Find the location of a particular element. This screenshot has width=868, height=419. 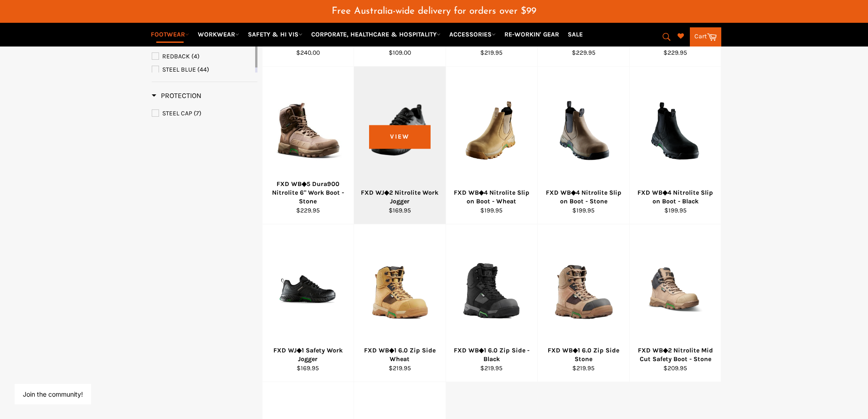

span: Free Australia-wide delivery for orders over $99 is located at coordinates (434, 11).